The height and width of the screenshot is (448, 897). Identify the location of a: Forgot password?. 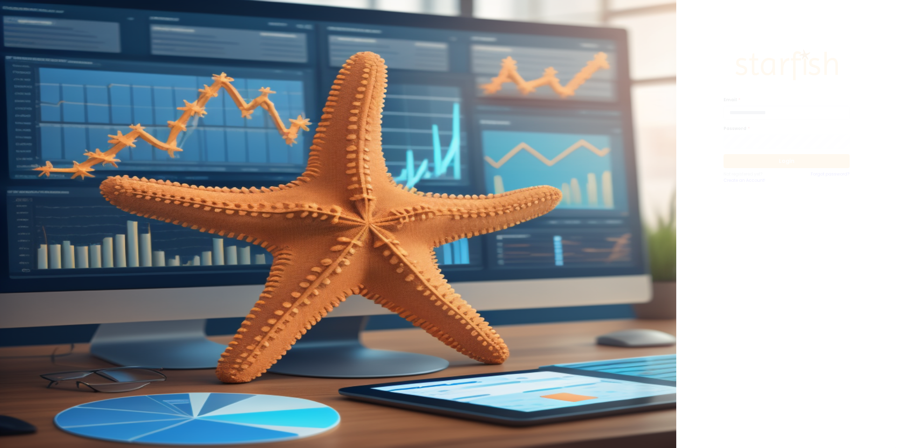
(830, 177).